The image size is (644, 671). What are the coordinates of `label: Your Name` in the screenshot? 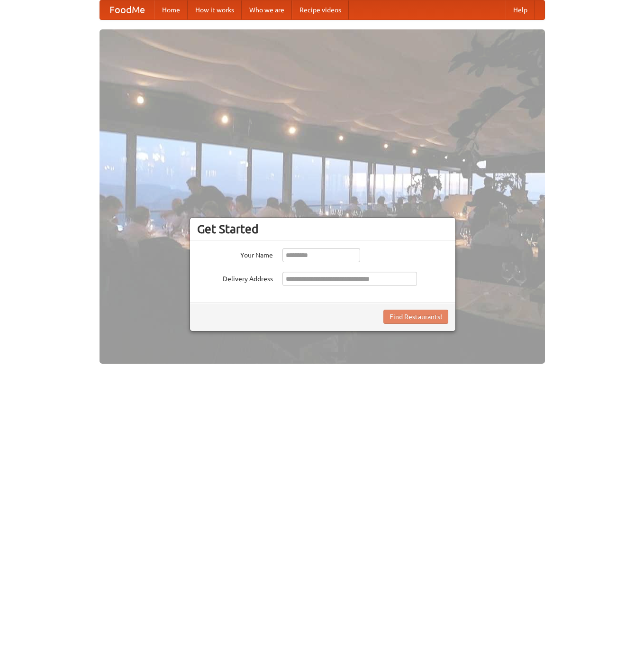 It's located at (235, 253).